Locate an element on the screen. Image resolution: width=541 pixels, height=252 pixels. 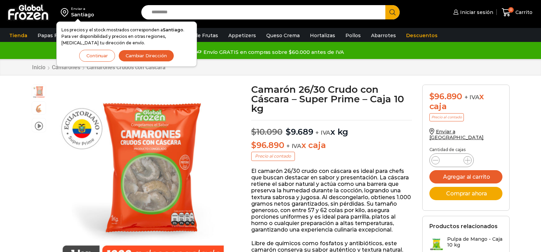
p: x kg is located at coordinates (332, 129).